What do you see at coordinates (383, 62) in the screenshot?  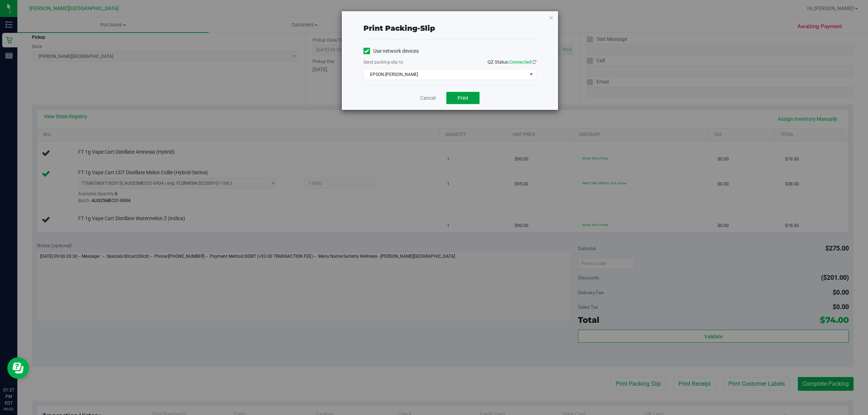 I see `label: Send packing-slip to:` at bounding box center [383, 62].